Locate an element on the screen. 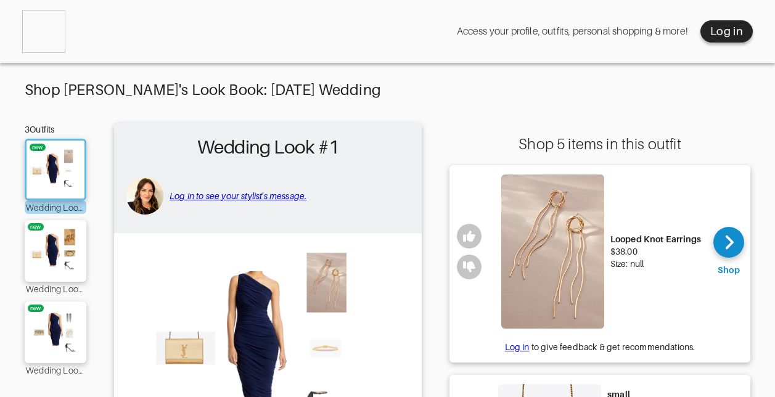  img: Outfit Wedding Look #3 is located at coordinates (56, 332).